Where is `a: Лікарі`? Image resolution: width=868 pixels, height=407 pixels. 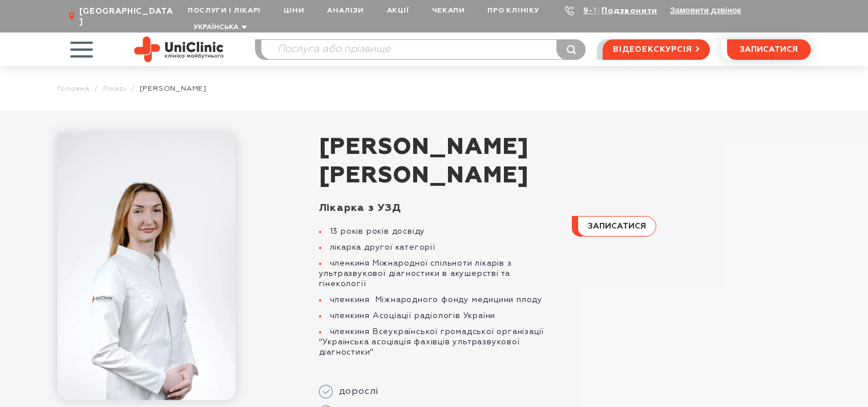 a: Лікарі is located at coordinates (115, 89).